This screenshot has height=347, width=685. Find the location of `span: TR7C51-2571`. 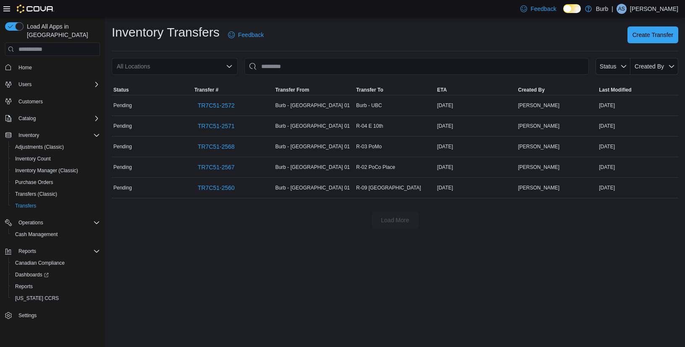

span: TR7C51-2571 is located at coordinates (216, 126).